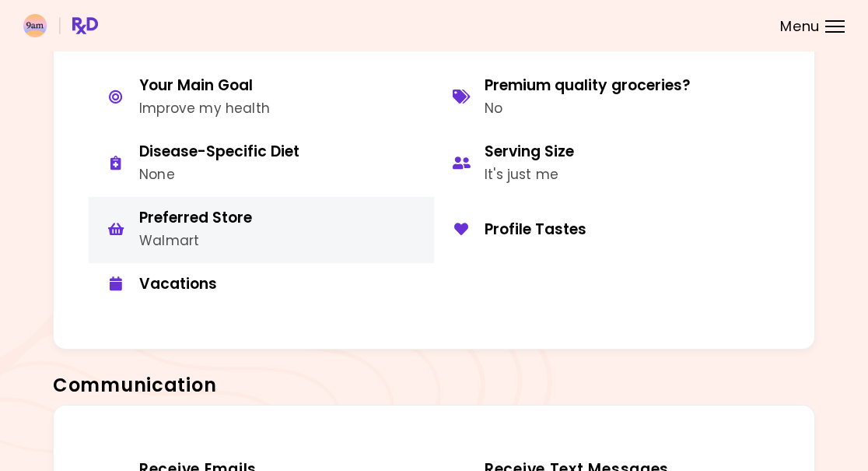 The image size is (868, 471). I want to click on button: Your Main GoalImprove my health, so click(261, 97).